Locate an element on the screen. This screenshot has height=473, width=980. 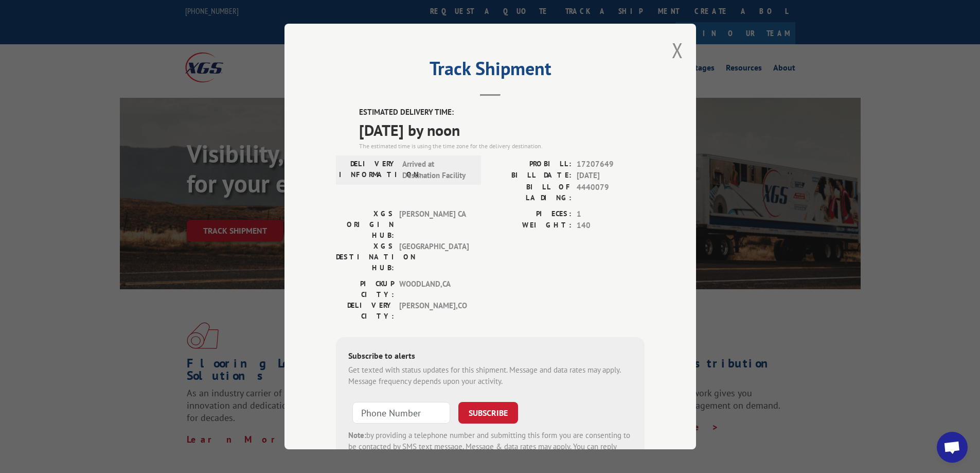
label: ESTIMATED DELIVERY TIME: is located at coordinates (501, 112).